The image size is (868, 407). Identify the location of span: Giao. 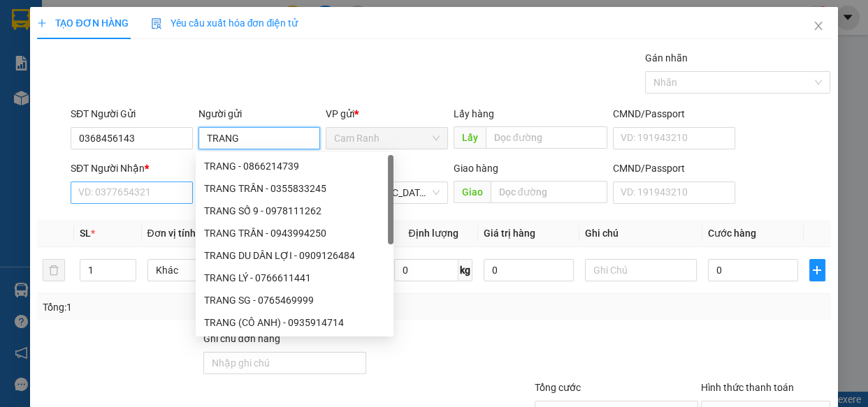
(472, 193).